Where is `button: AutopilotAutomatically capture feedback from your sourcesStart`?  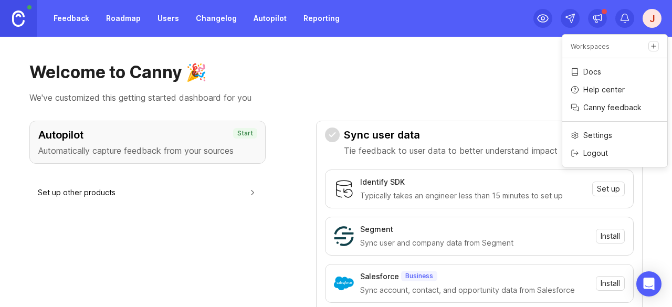
button: AutopilotAutomatically capture feedback from your sourcesStart is located at coordinates (148, 142).